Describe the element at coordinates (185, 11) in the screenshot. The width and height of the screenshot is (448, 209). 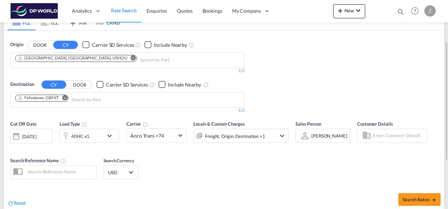
I see `span: Quotes` at that location.